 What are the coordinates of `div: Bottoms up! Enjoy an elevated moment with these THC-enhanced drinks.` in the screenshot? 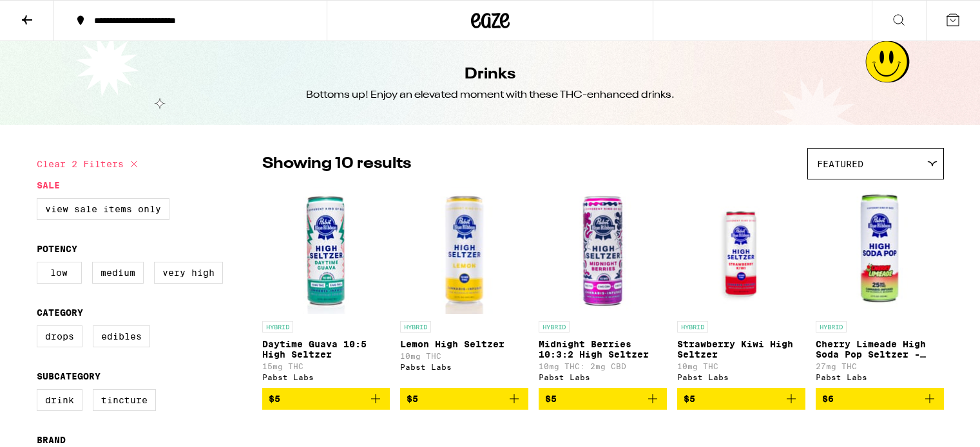 It's located at (490, 96).